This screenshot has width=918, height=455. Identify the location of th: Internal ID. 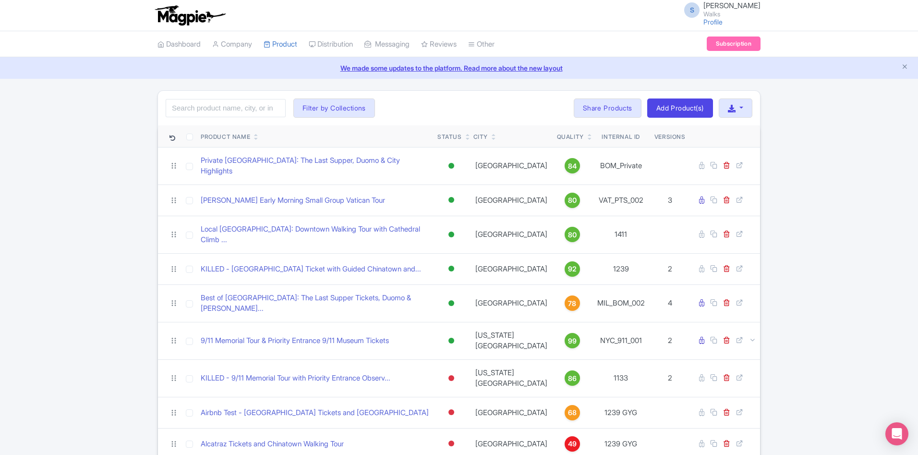
(621, 136).